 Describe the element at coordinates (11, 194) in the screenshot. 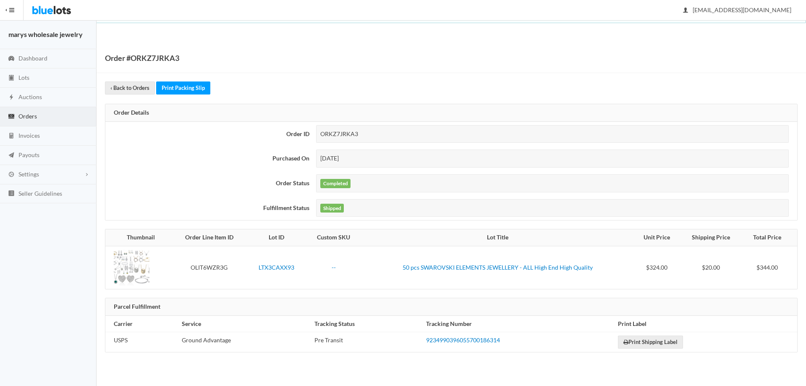

I see `ion-icon: list box` at that location.